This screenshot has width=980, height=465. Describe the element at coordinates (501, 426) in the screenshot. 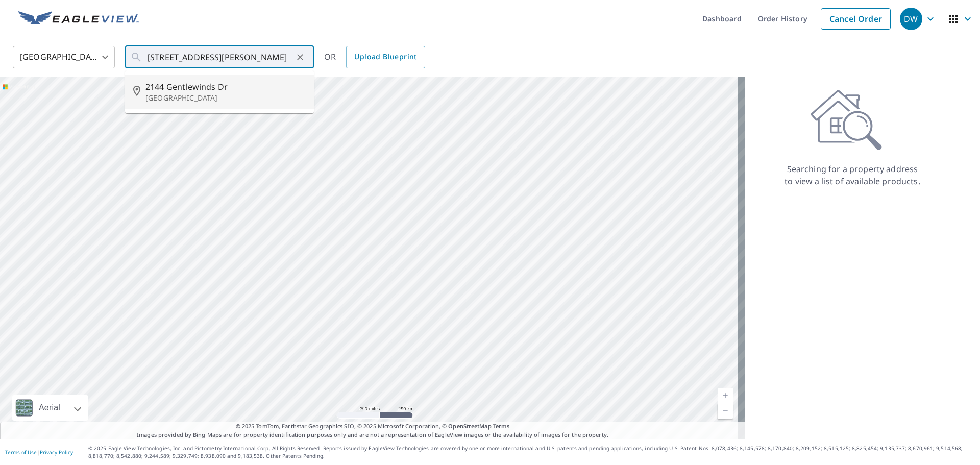

I see `a: Terms` at that location.